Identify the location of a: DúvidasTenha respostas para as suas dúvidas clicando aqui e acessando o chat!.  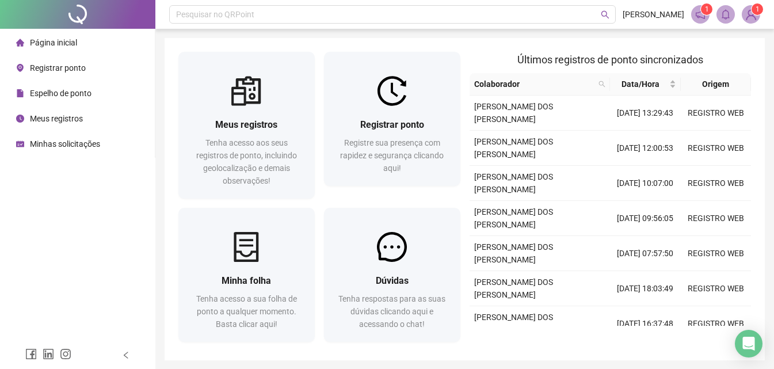
(392, 275).